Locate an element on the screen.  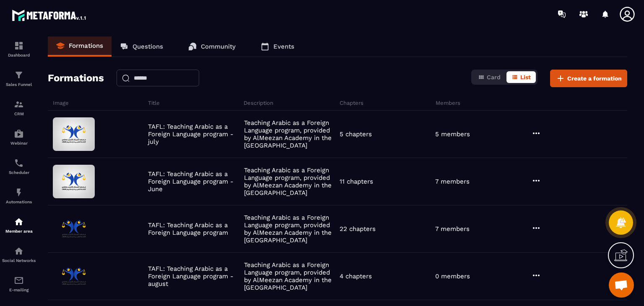
p: Events is located at coordinates (284, 47).